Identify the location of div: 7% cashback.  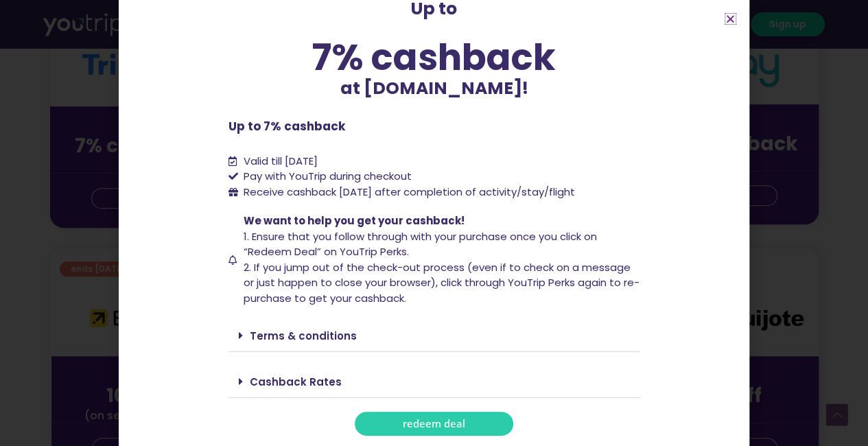
(434, 57).